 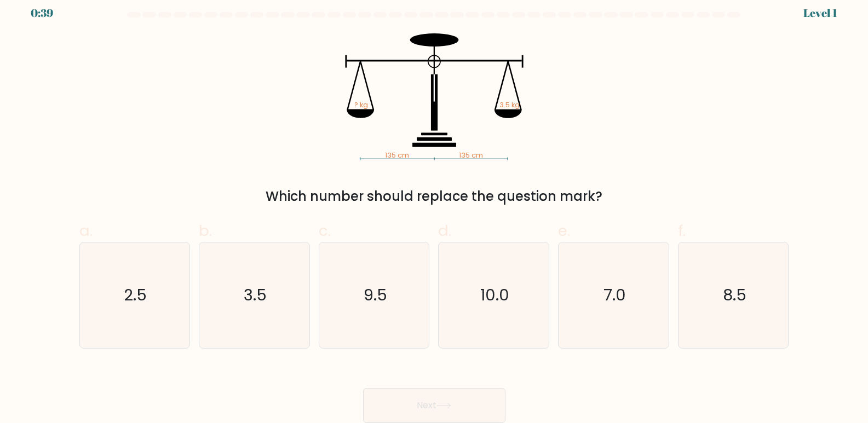 I want to click on text: 2.5, so click(x=136, y=296).